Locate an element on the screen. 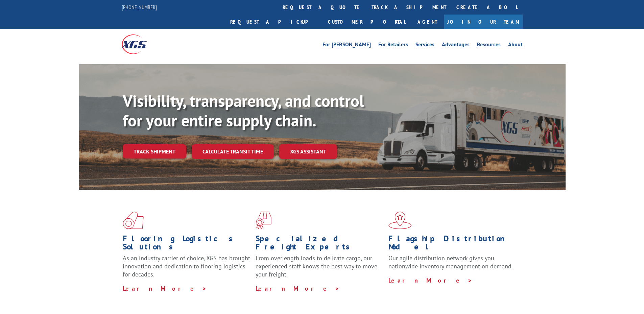 This screenshot has width=644, height=314. span: Our agile distribution network gives you nationwide inventory management on demand. is located at coordinates (450, 262).